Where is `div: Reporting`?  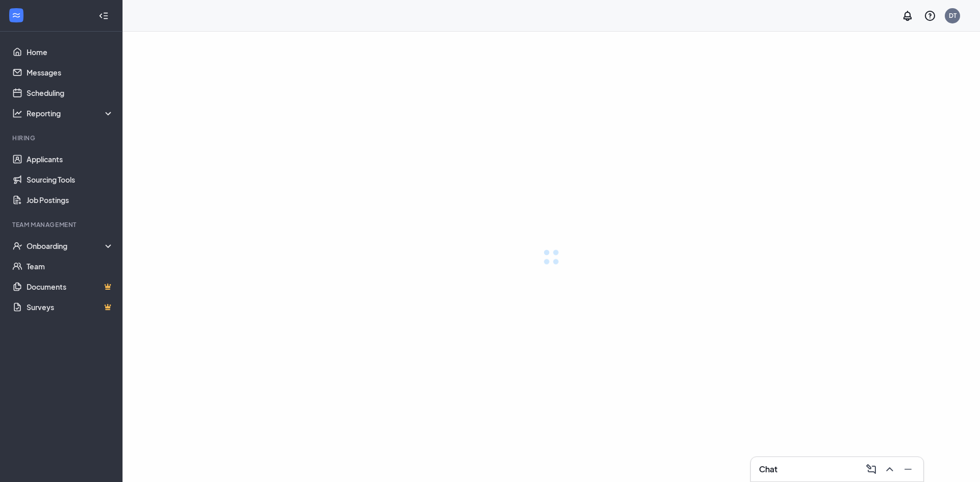 div: Reporting is located at coordinates (70, 113).